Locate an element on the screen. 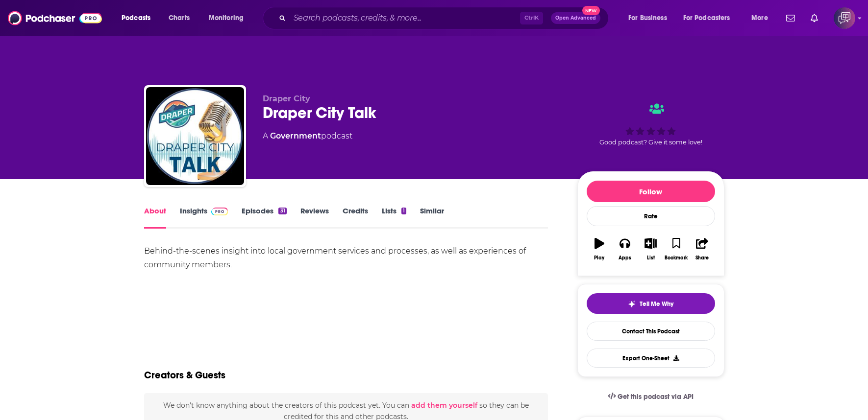 This screenshot has height=420, width=868. span: For Business is located at coordinates (647, 18).